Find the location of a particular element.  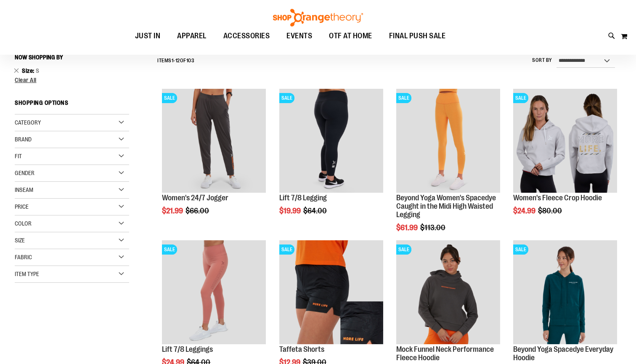

img: Product image for Mock Funnel Neck Performance Fleece Hoodie is located at coordinates (448, 292).